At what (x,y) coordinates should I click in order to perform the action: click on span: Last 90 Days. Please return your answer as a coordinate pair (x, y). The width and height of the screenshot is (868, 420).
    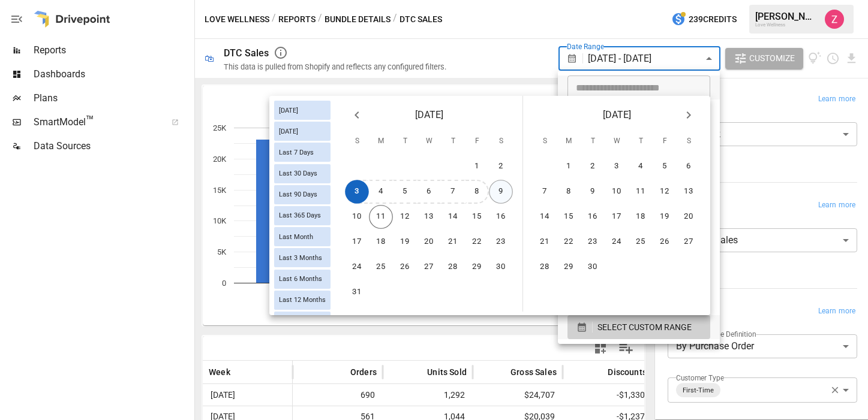
    Looking at the image, I should click on (298, 194).